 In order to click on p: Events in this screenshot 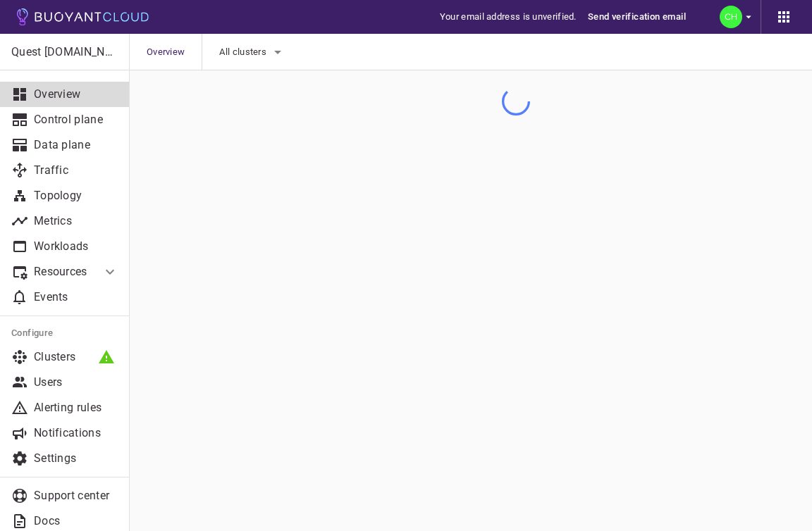, I will do `click(76, 298)`.